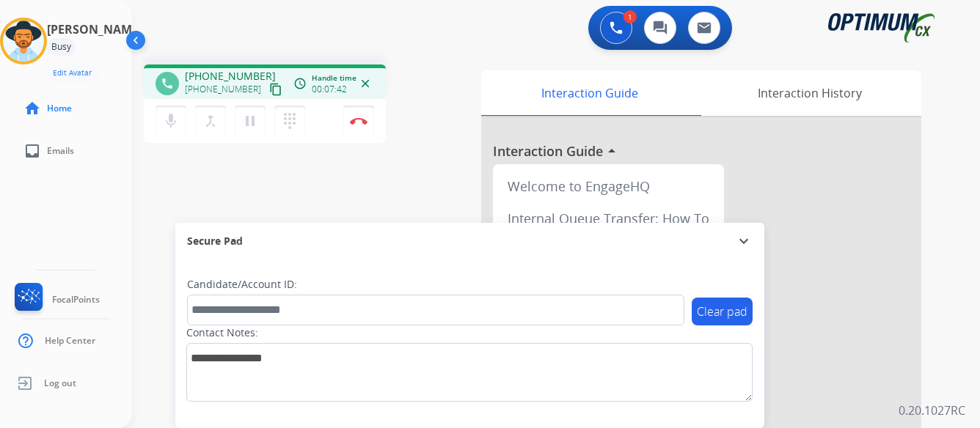 This screenshot has height=428, width=980. Describe the element at coordinates (608, 218) in the screenshot. I see `div: Internal Queue Transfer: How To` at that location.